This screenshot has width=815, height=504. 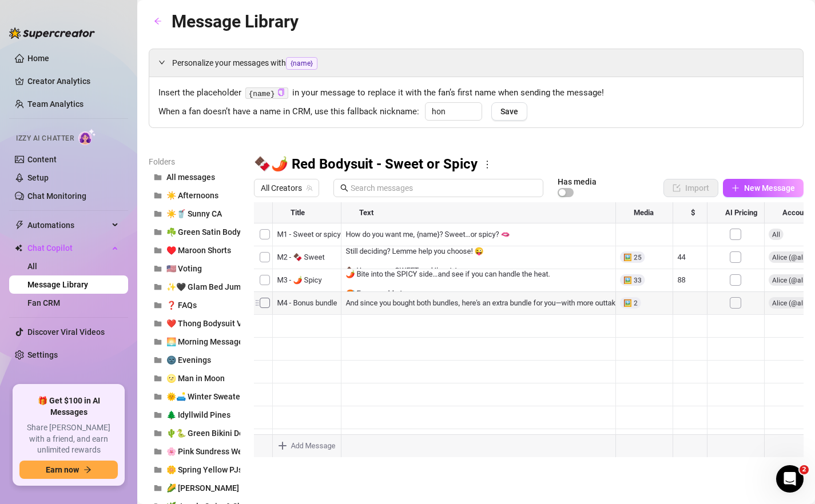 What do you see at coordinates (194, 232) in the screenshot?
I see `button: ☘️ Green Satin Bodysuit Nudes` at bounding box center [194, 232].